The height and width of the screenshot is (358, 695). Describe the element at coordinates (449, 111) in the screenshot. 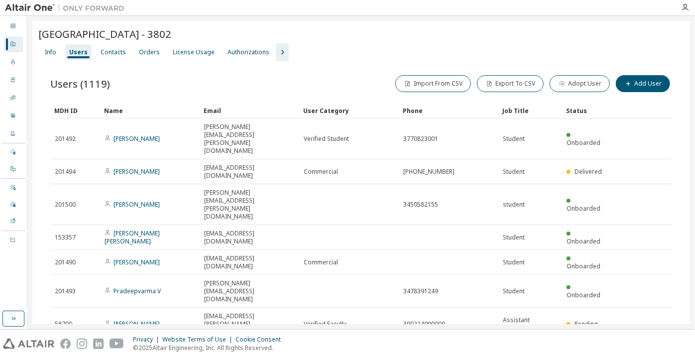

I see `div: Phone` at that location.